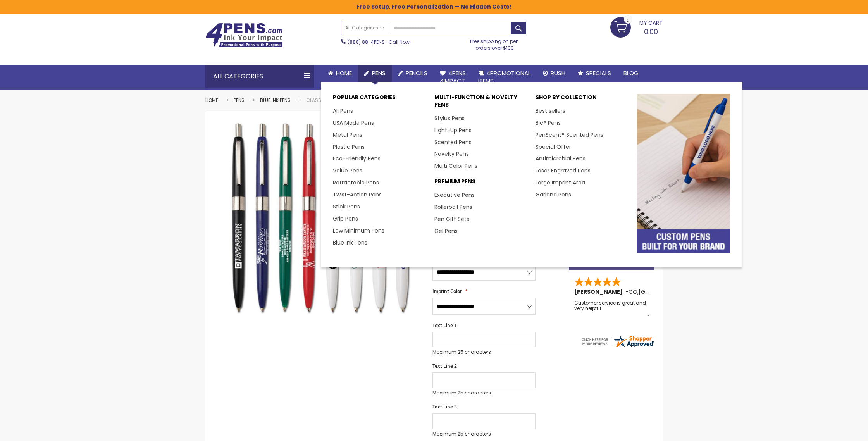 The image size is (868, 441). Describe the element at coordinates (445, 325) in the screenshot. I see `span: Text Line 1` at that location.